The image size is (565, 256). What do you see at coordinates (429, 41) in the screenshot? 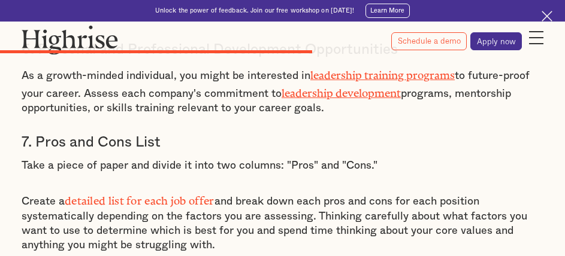
I see `a: Schedule a demo` at bounding box center [429, 41].